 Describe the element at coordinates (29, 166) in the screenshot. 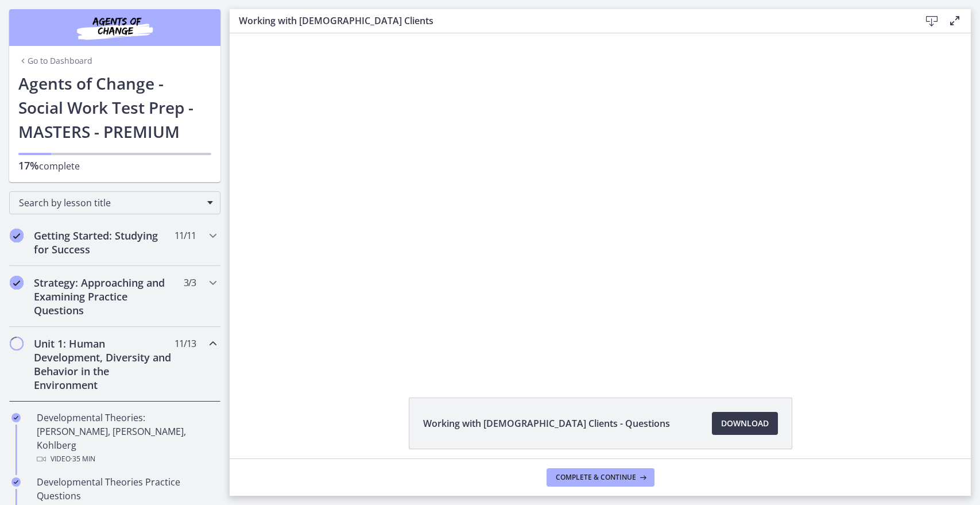

I see `span: 17%` at that location.